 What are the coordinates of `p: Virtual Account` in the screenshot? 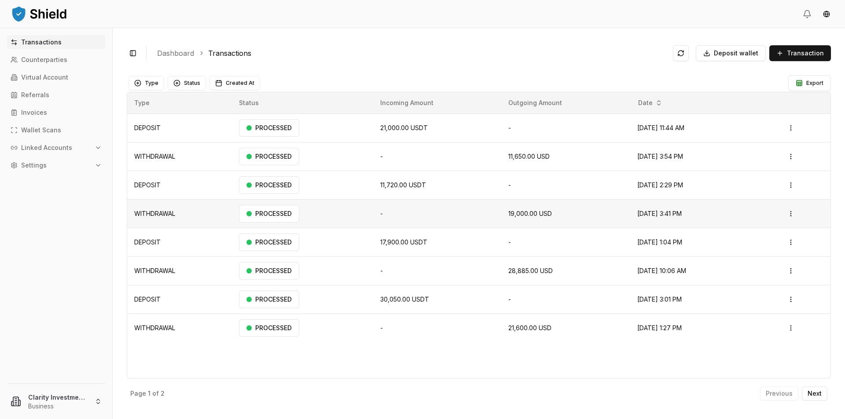 It's located at (44, 77).